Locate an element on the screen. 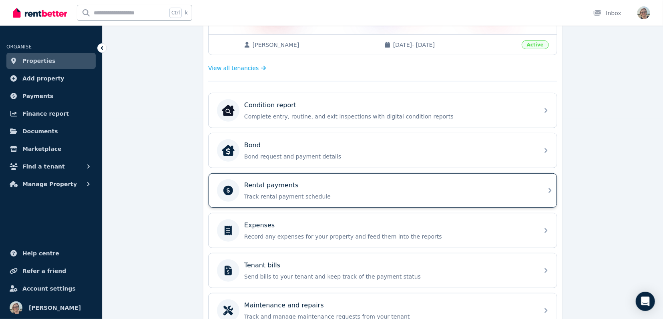 The height and width of the screenshot is (319, 663). img: Bond is located at coordinates (228, 151).